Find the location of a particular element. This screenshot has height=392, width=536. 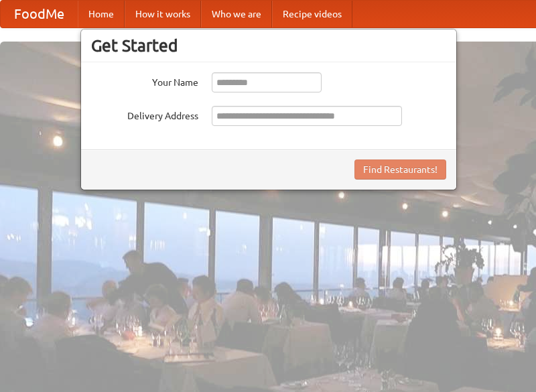

h3: Get Started is located at coordinates (268, 45).